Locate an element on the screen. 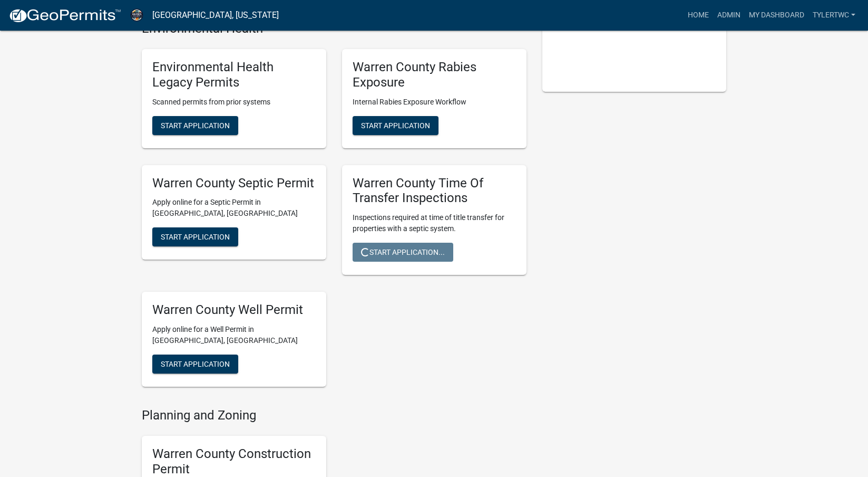 The height and width of the screenshot is (477, 868). button: Start Application... is located at coordinates (403, 252).